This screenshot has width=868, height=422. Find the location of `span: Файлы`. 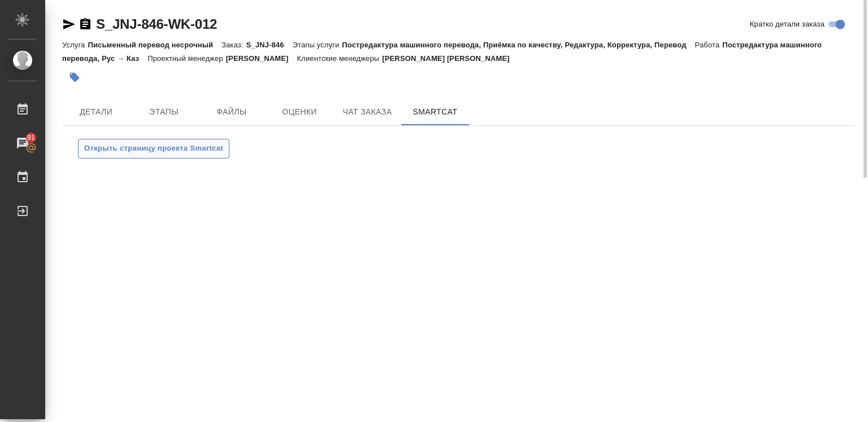

span: Файлы is located at coordinates (232, 112).